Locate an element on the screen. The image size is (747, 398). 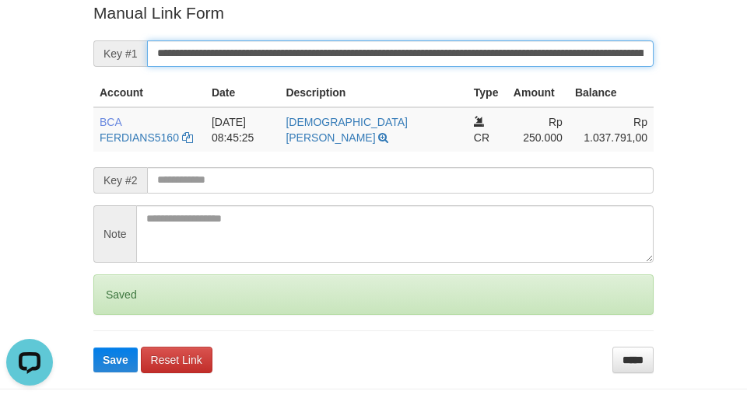
th: Date is located at coordinates (243, 93).